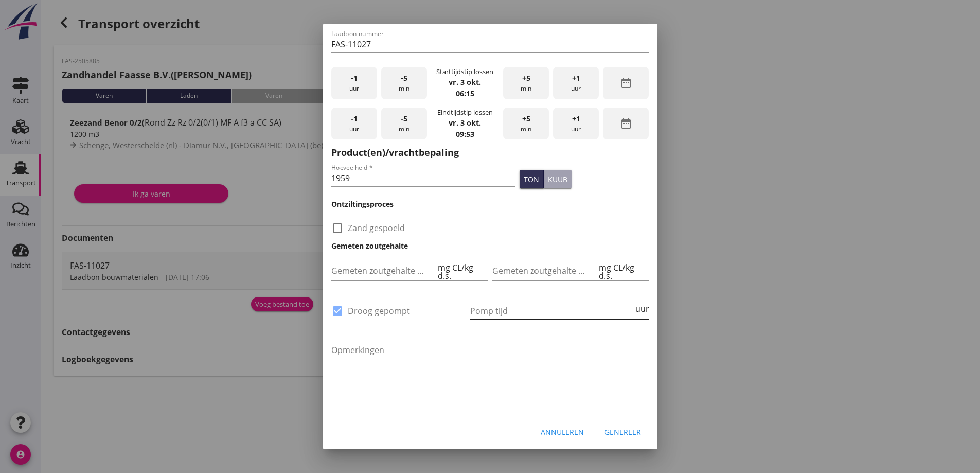  What do you see at coordinates (465, 71) in the screenshot?
I see `div: Starttijdstip lossen` at bounding box center [465, 71].